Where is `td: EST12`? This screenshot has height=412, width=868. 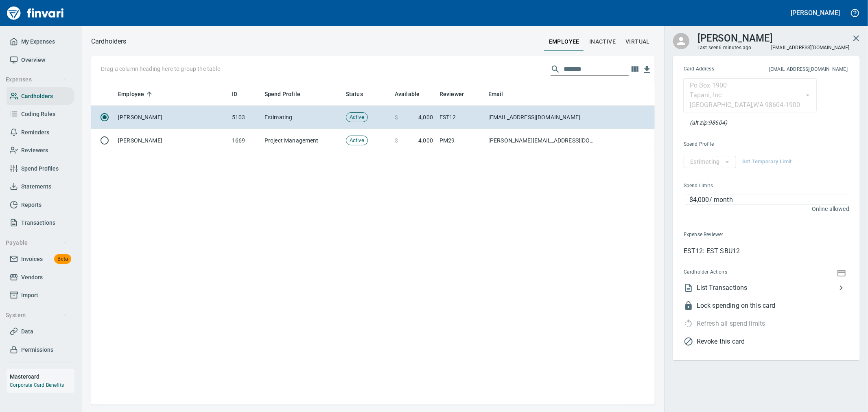 td: EST12 is located at coordinates (461, 117).